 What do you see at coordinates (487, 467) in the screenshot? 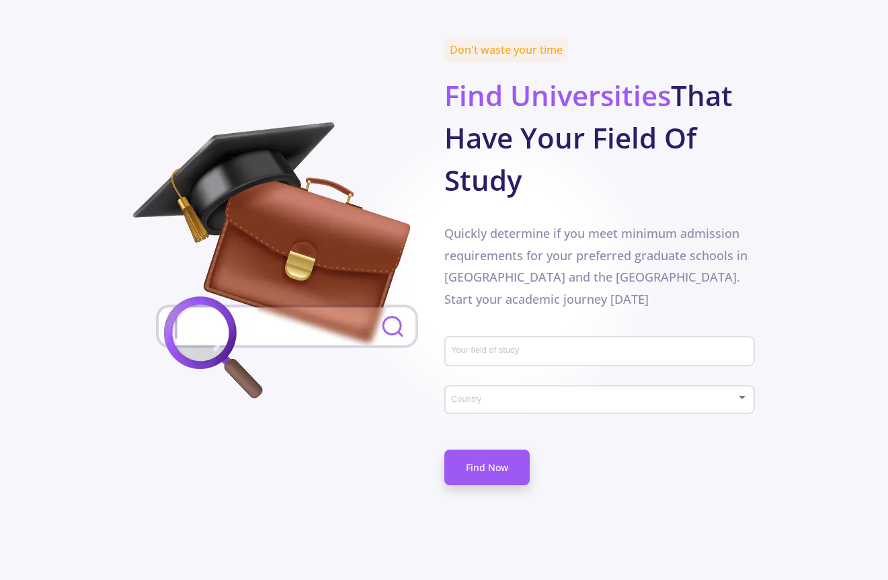
I see `a: Find Now` at bounding box center [487, 467].